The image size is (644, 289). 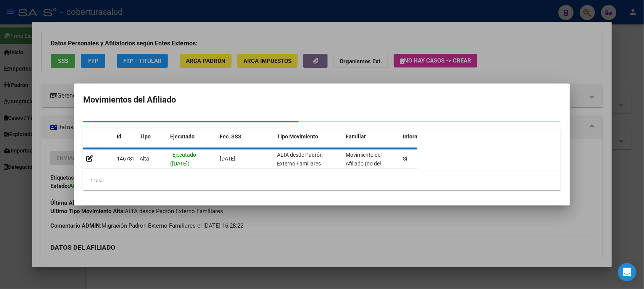 What do you see at coordinates (246, 137) in the screenshot?
I see `datatable-header-cell: Fec. SSS` at bounding box center [246, 137].